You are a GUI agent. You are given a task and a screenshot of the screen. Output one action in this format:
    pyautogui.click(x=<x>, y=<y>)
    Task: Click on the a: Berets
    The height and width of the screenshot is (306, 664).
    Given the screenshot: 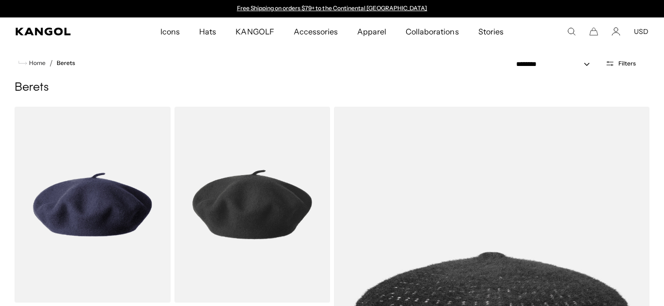 What is the action you would take?
    pyautogui.click(x=66, y=63)
    